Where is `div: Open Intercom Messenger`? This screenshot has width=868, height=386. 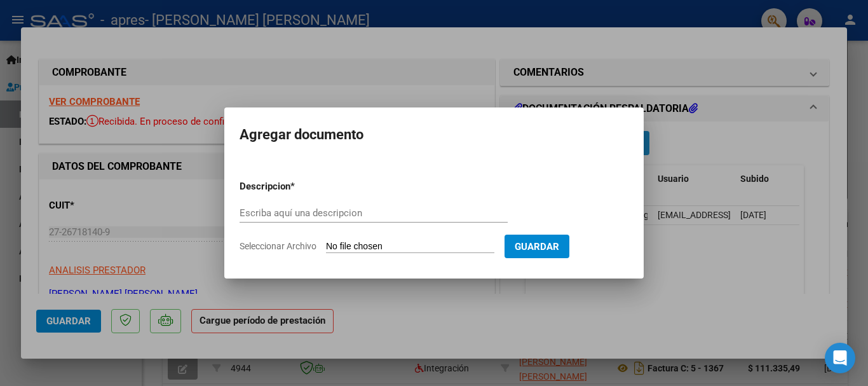 div: Open Intercom Messenger is located at coordinates (841, 358).